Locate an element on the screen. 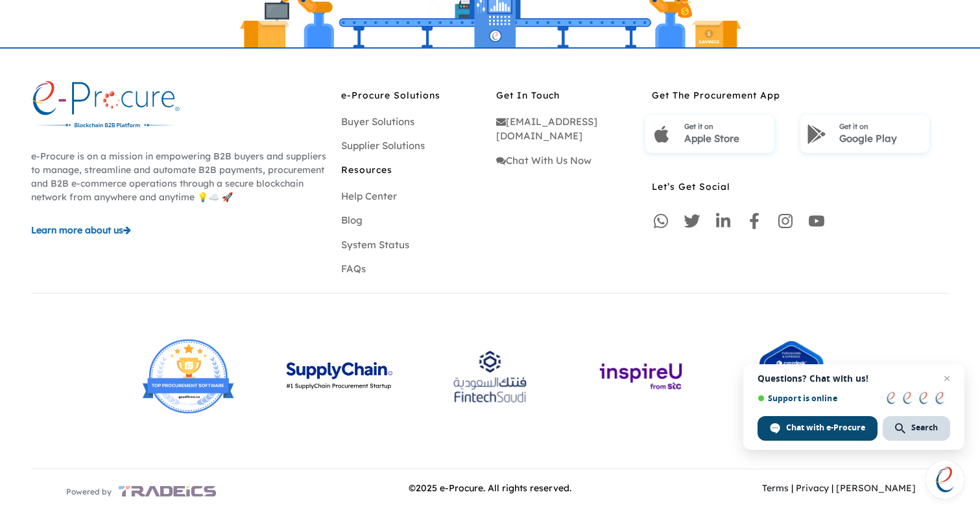 Image resolution: width=980 pixels, height=512 pixels. a: Terms is located at coordinates (775, 488).